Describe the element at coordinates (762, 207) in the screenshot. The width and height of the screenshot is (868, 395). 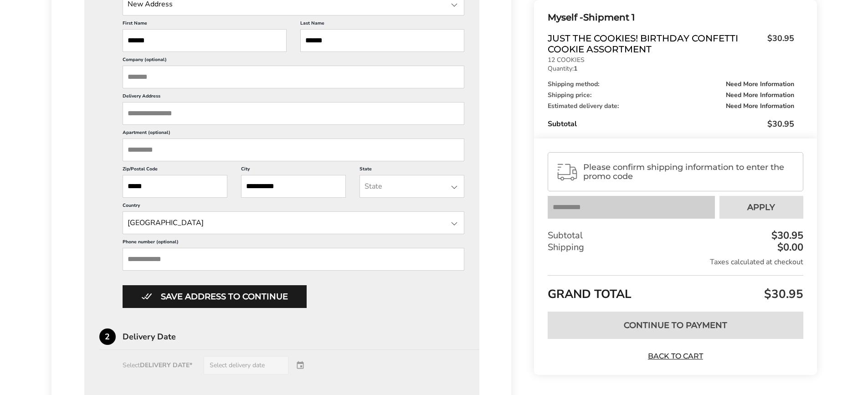
I see `button: Apply` at that location.